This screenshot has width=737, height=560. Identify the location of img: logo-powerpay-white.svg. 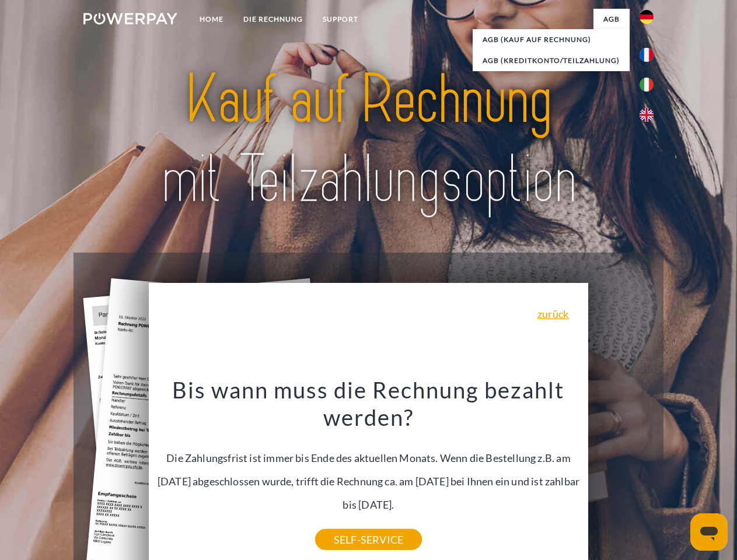
(130, 19).